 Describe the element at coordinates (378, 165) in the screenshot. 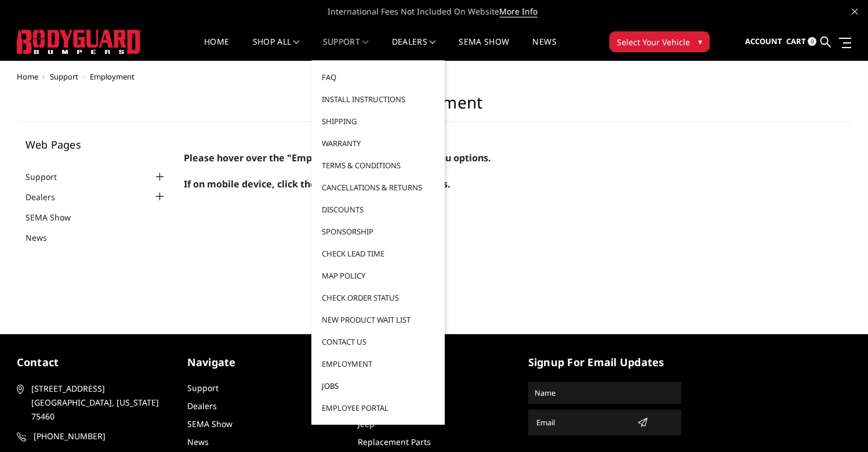

I see `a: Terms & Conditions` at that location.